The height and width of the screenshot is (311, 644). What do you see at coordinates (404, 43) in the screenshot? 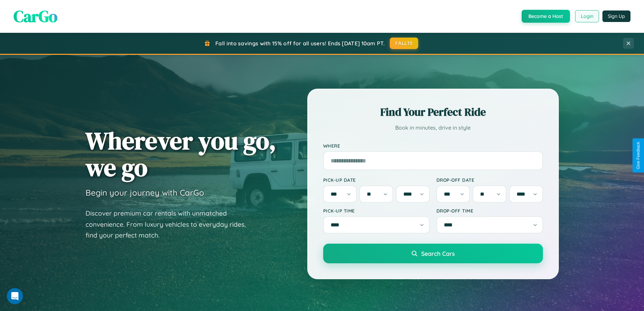
I see `button: FALL15` at bounding box center [404, 43].